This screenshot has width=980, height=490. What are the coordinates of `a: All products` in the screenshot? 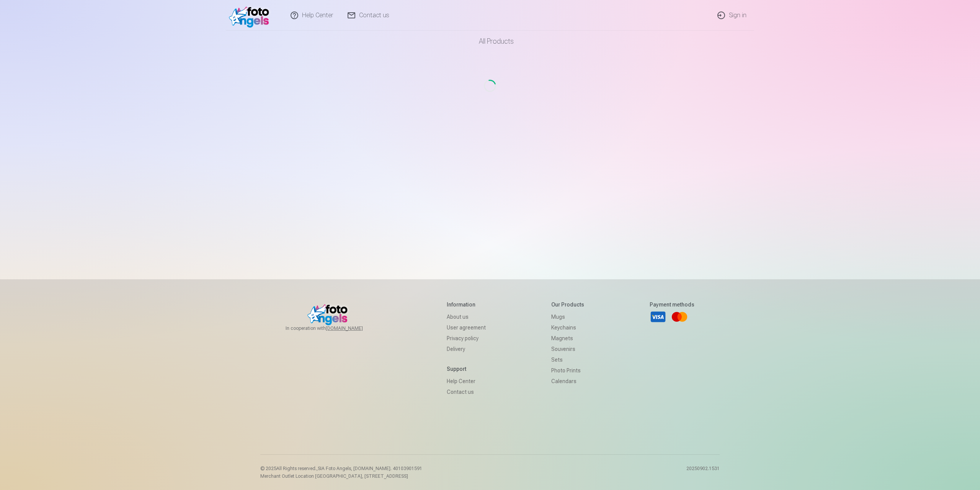 It's located at (490, 41).